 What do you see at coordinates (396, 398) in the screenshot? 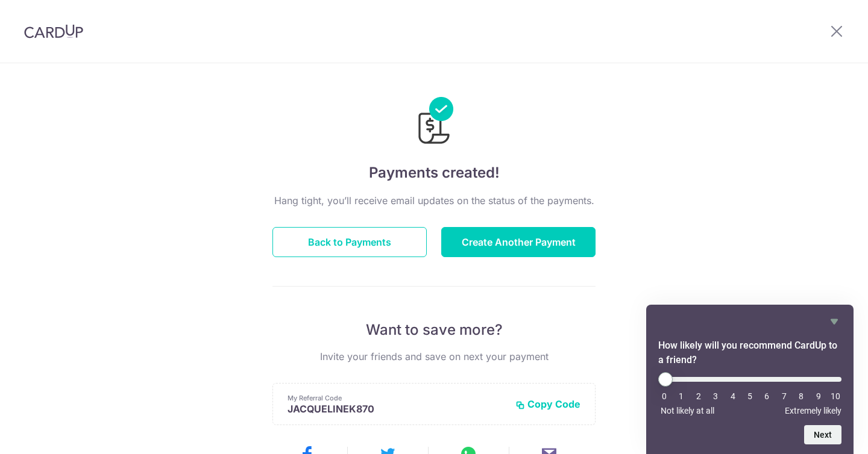
I see `p: My Referral Code` at bounding box center [396, 398].